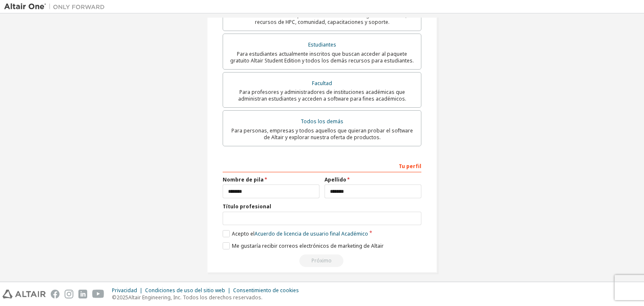 This screenshot has width=644, height=306. Describe the element at coordinates (322, 95) in the screenshot. I see `font: Para profesores y administradores de instituciones académicas que administran estudiantes y acced...` at that location.